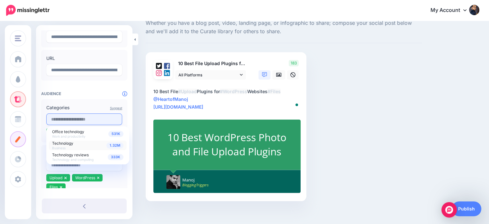 The width and height of the screenshot is (489, 224). What do you see at coordinates (84, 58) in the screenshot?
I see `label: URL` at bounding box center [84, 58].